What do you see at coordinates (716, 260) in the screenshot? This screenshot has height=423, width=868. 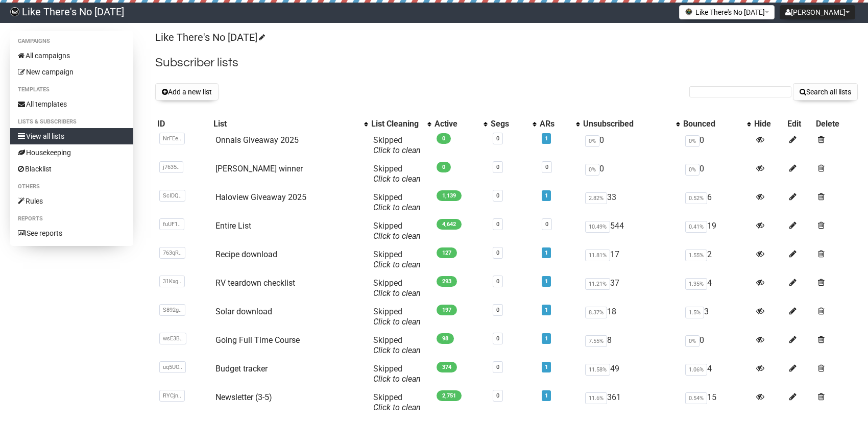 I see `td: 2` at bounding box center [716, 260].